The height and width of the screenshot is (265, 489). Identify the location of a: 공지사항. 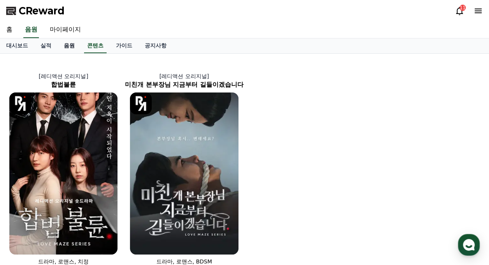
(156, 46).